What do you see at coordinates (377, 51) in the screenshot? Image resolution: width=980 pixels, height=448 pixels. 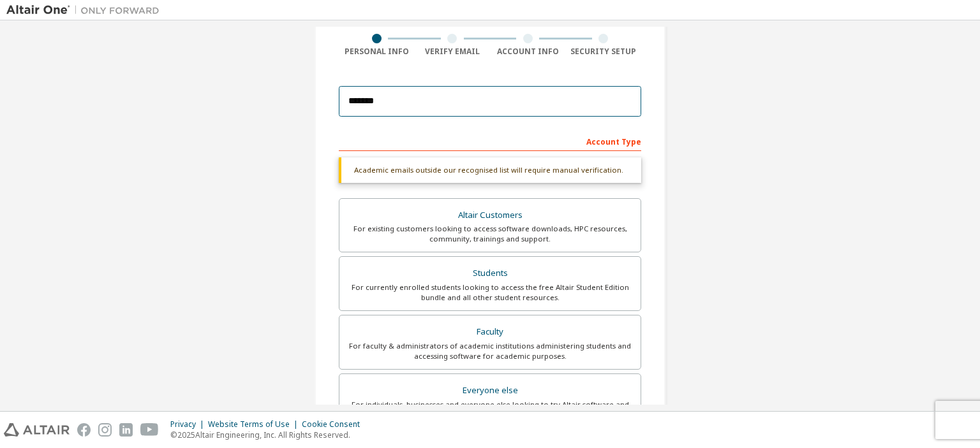 I see `div: Personal Info` at bounding box center [377, 51].